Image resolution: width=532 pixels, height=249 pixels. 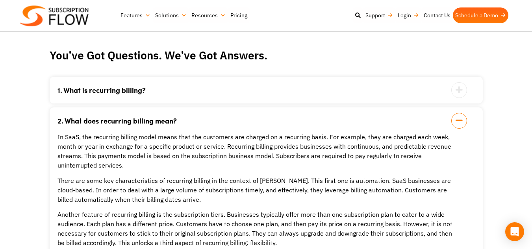 I want to click on p: Another feature of recurring billing is the subscription tiers. Businesses typically offer more t..., so click(x=256, y=229).